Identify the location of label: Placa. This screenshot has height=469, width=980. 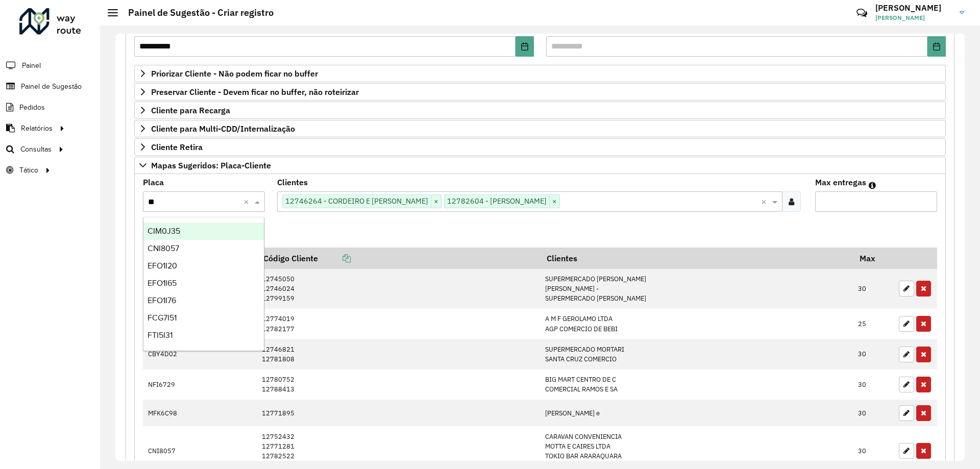
(153, 182).